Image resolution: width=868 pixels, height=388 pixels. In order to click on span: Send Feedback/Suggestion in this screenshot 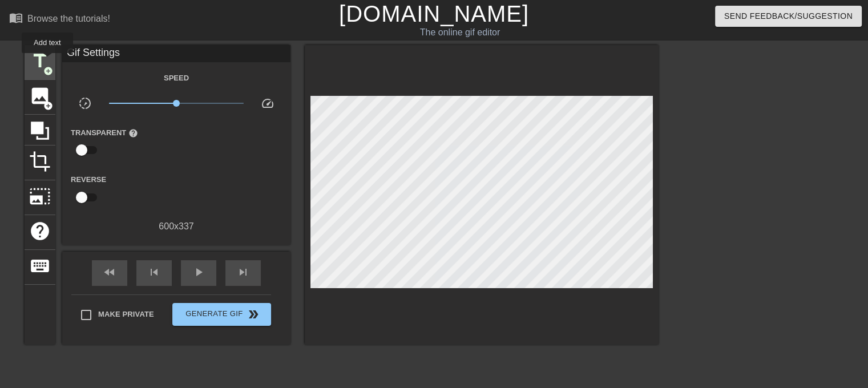, I will do `click(788, 16)`.